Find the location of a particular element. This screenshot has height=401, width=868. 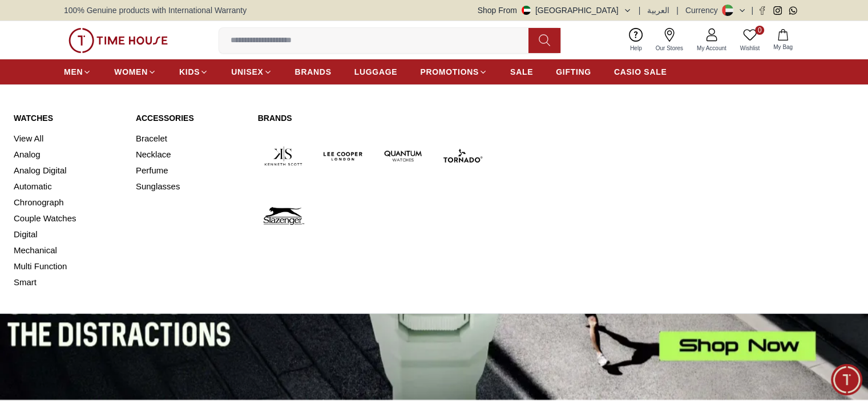

a: 0Wishlist is located at coordinates (750, 40).